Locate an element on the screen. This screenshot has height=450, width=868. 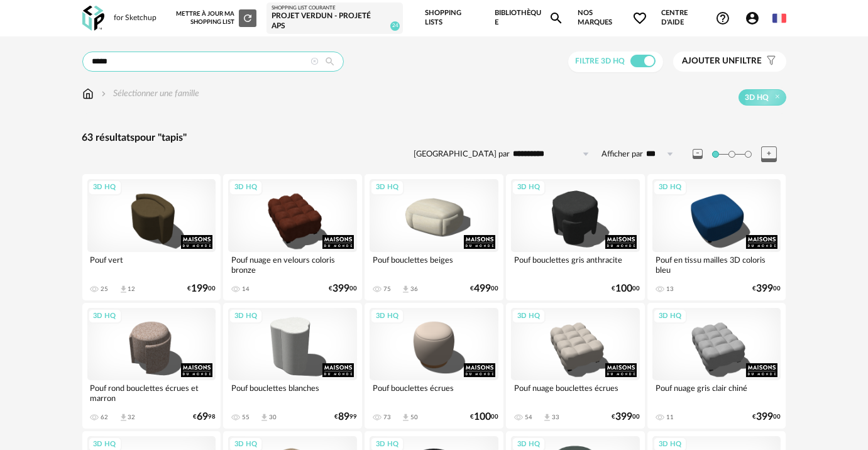
div: Pouf nuage en velours coloris bronze is located at coordinates (292, 264).